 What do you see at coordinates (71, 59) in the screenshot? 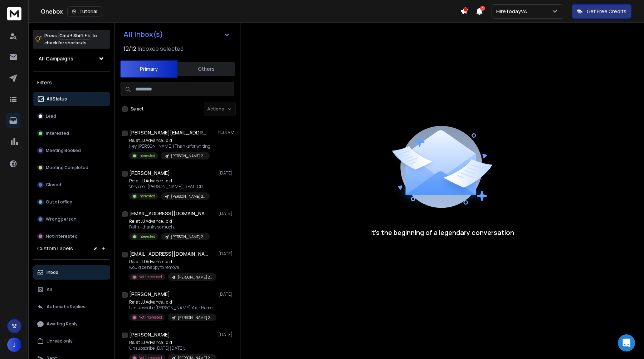
I see `button: All Campaigns` at bounding box center [71, 59].